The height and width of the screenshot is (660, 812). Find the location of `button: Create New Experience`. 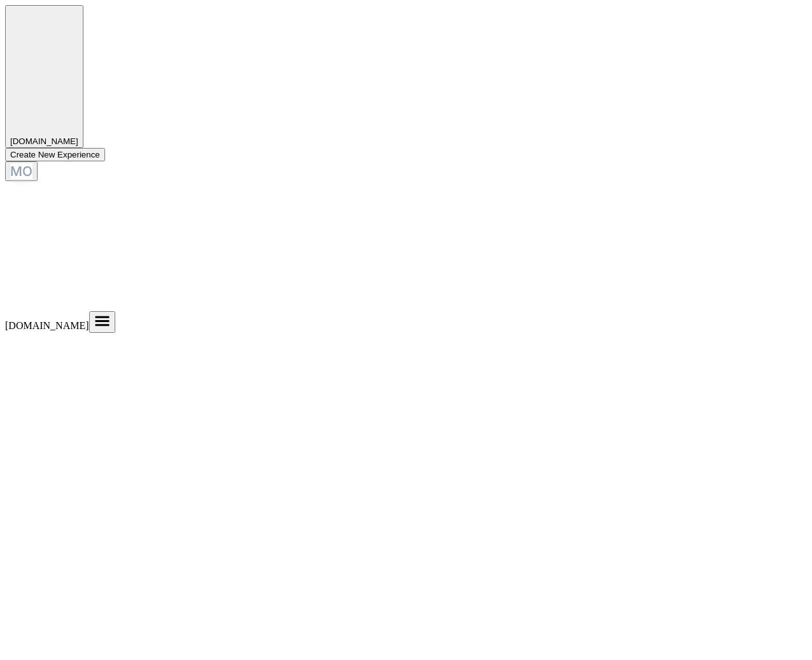

button: Create New Experience is located at coordinates (55, 154).